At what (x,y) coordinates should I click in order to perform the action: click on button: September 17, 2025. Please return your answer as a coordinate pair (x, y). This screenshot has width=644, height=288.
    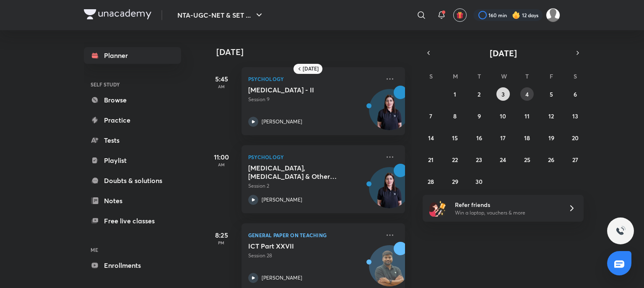
    Looking at the image, I should click on (503, 137).